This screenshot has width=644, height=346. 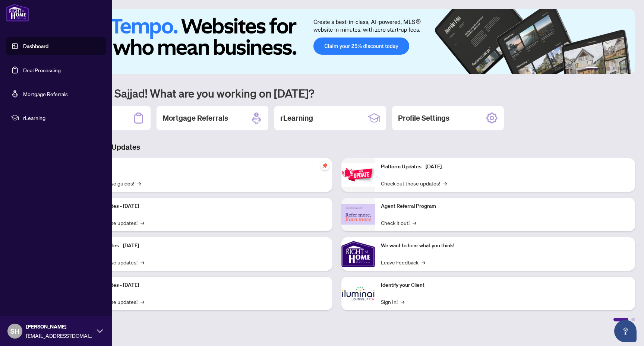 I want to click on span: pushpin, so click(x=325, y=166).